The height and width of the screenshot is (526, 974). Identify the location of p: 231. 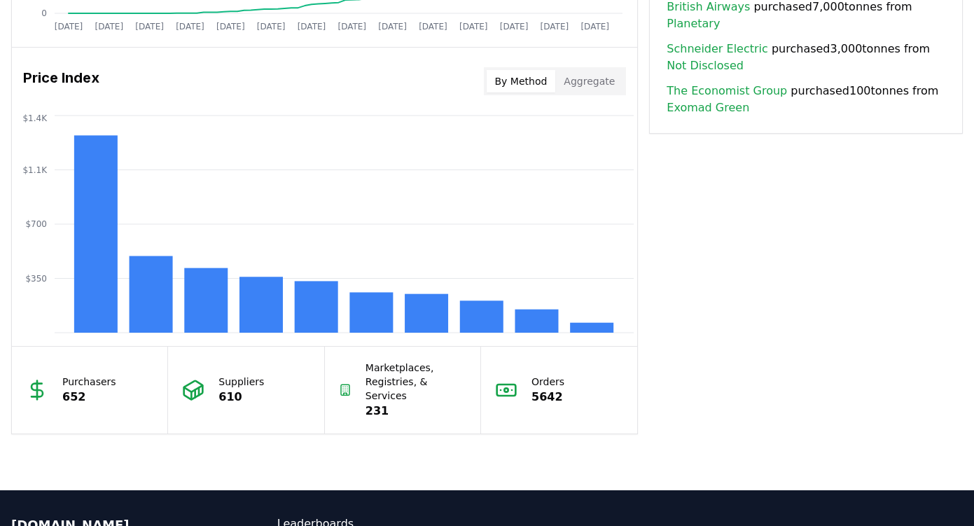
(416, 411).